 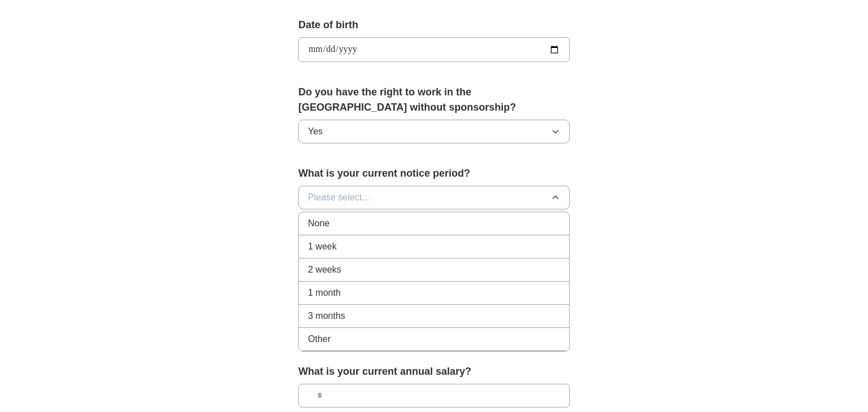 I want to click on label: What is your current annual salary?, so click(x=434, y=371).